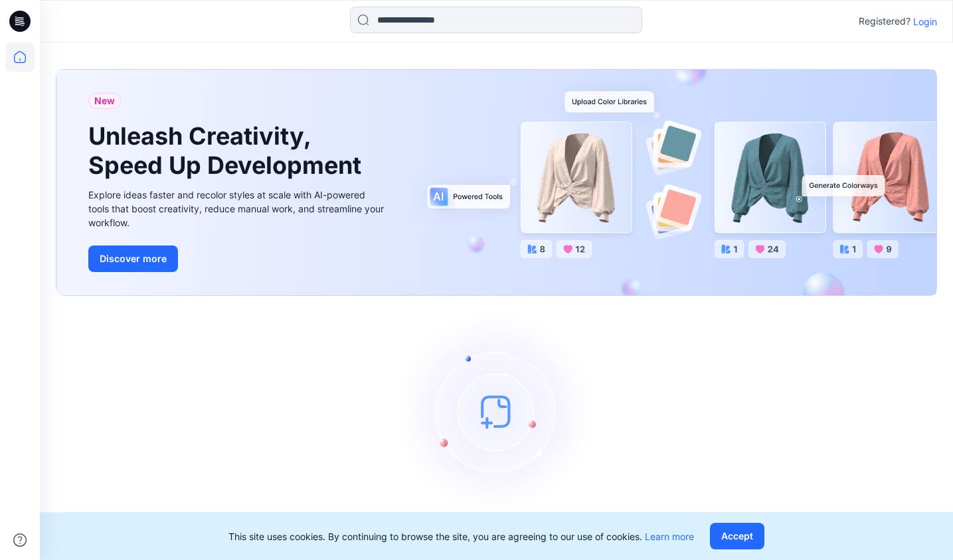 The image size is (953, 560). Describe the element at coordinates (238, 258) in the screenshot. I see `a: Discover more` at that location.